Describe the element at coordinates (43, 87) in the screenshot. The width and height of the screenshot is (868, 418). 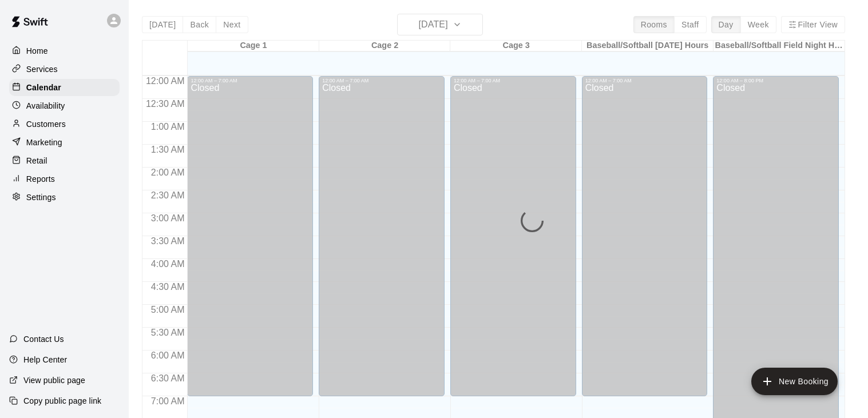
I see `p: Calendar` at that location.